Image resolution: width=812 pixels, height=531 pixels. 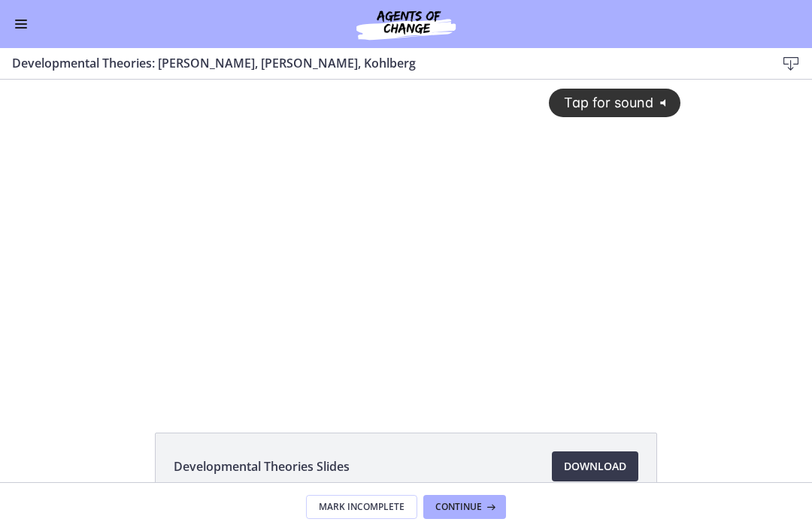 What do you see at coordinates (361, 507) in the screenshot?
I see `button: Mark Incomplete` at bounding box center [361, 507].